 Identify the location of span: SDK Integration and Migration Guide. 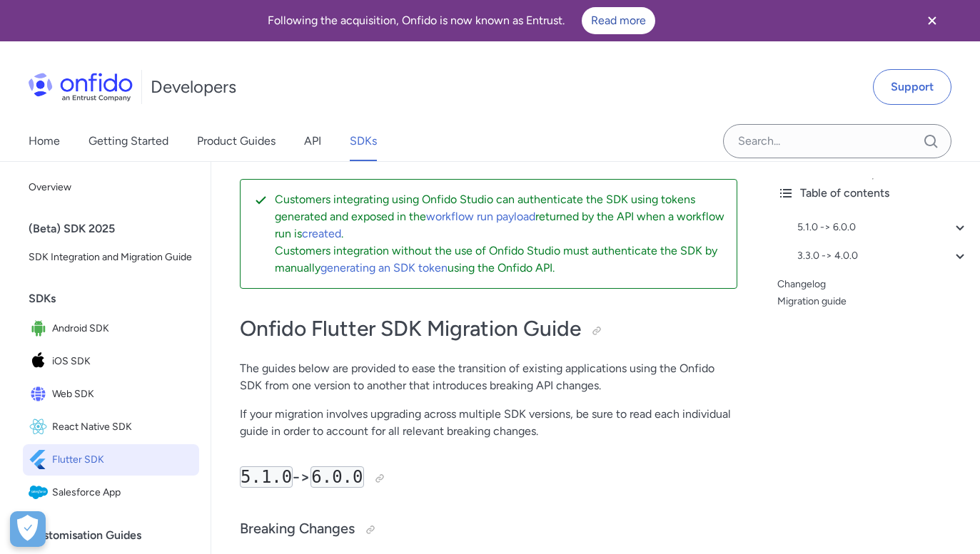
(111, 258).